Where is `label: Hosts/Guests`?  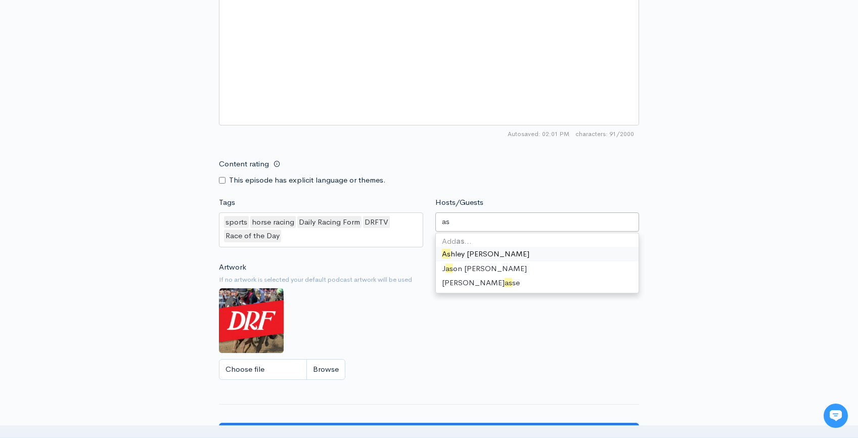 label: Hosts/Guests is located at coordinates (459, 202).